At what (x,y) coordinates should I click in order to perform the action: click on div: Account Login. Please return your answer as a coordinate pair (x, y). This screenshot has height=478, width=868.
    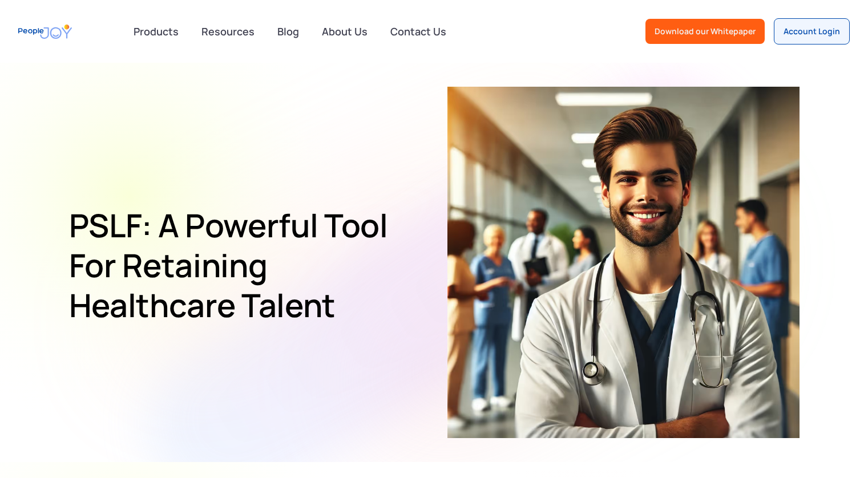
    Looking at the image, I should click on (811, 32).